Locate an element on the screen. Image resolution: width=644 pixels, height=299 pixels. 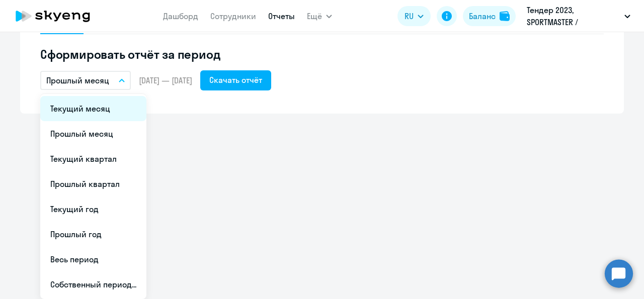
a: Сотрудники is located at coordinates (233, 16).